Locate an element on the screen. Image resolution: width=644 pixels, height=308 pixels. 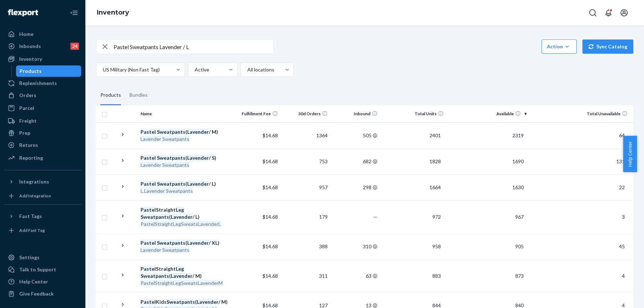
div: Straight ( / M) is located at coordinates (184, 273).